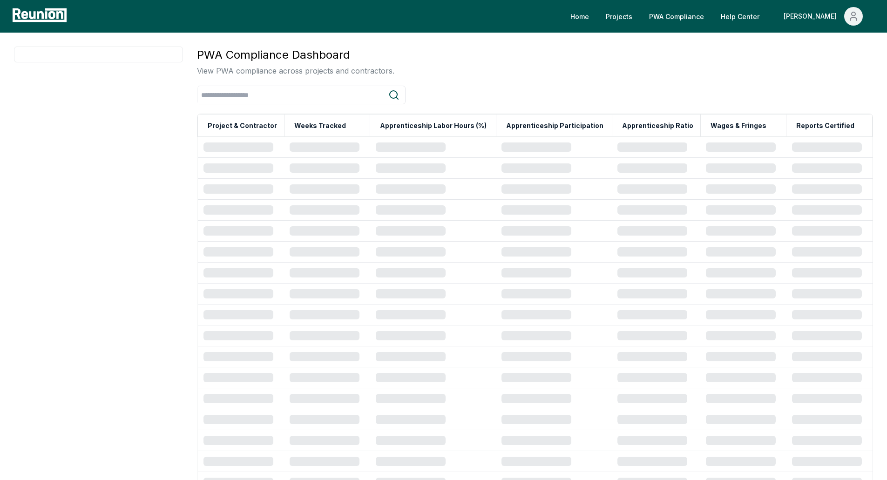  I want to click on a: Projects, so click(619, 16).